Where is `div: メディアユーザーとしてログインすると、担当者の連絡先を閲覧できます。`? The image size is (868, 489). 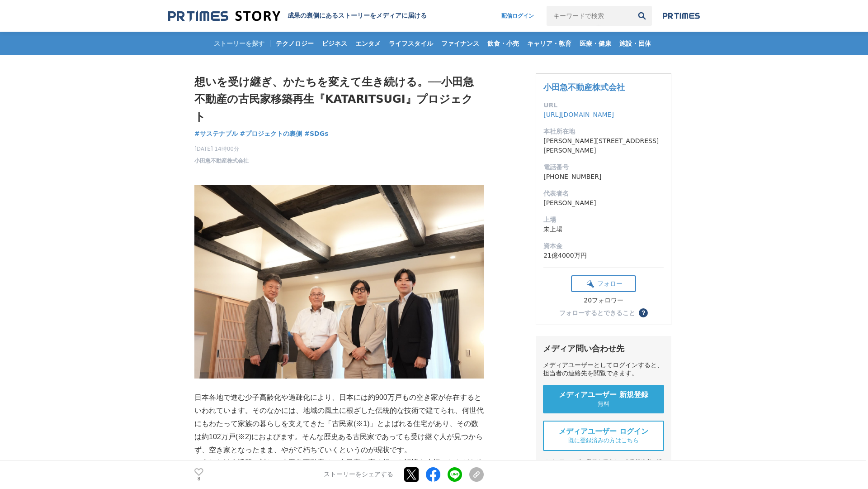
div: メディアユーザーとしてログインすると、担当者の連絡先を閲覧できます。 is located at coordinates (604, 369).